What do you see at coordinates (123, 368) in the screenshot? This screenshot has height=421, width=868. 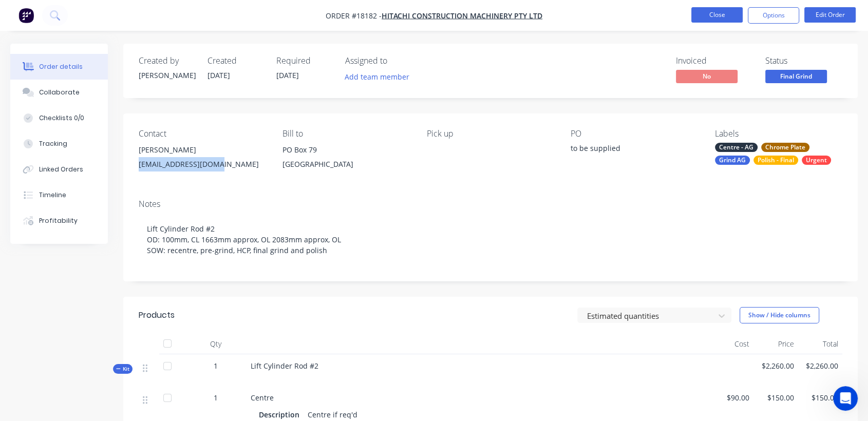 I see `span: Kit` at bounding box center [123, 368].